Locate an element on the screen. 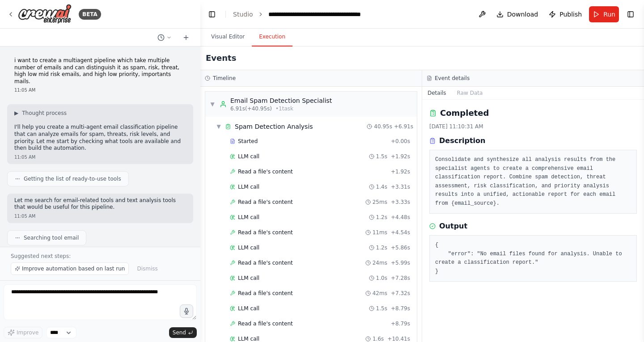 The image size is (644, 342). span: + 4.48s is located at coordinates (400, 217).